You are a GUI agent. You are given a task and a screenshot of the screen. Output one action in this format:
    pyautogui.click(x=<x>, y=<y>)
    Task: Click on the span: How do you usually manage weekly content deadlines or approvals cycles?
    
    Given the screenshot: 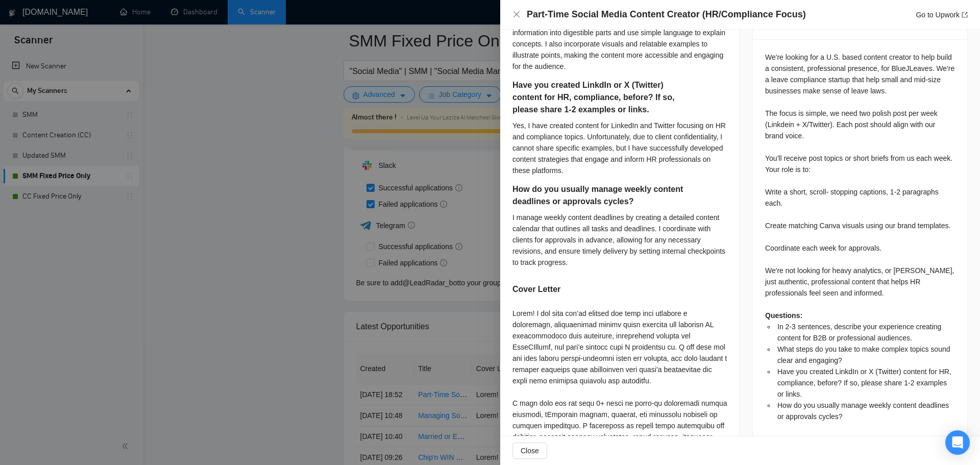 What is the action you would take?
    pyautogui.click(x=863, y=411)
    